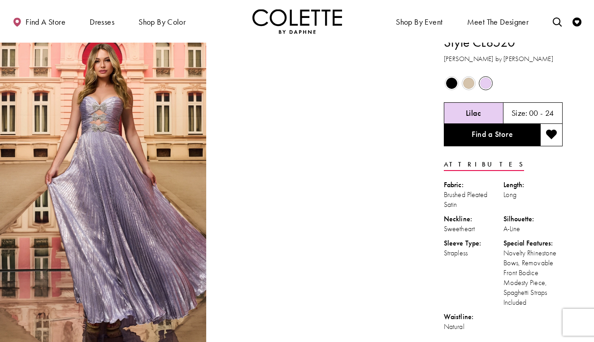  Describe the element at coordinates (474, 200) in the screenshot. I see `div: Brushed Pleated Satin` at that location.